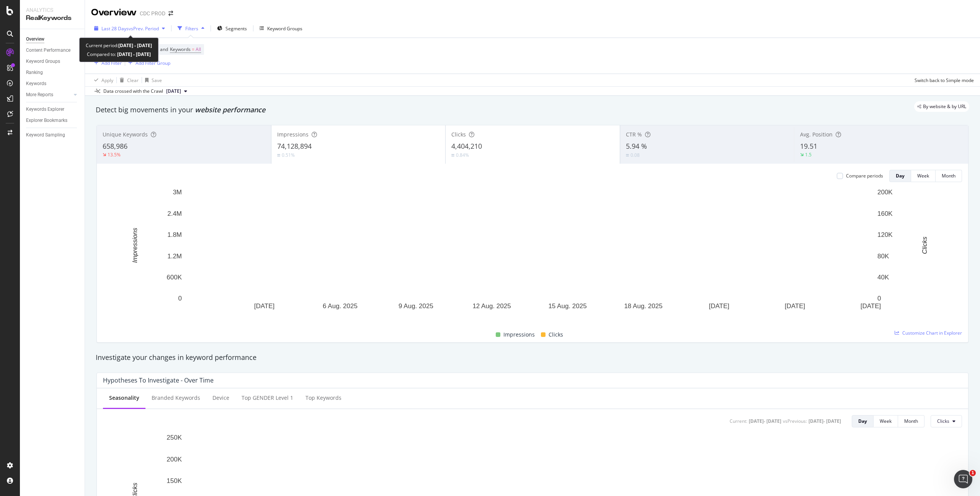 This screenshot has height=496, width=980. I want to click on a: Explorer Bookmarks, so click(53, 121).